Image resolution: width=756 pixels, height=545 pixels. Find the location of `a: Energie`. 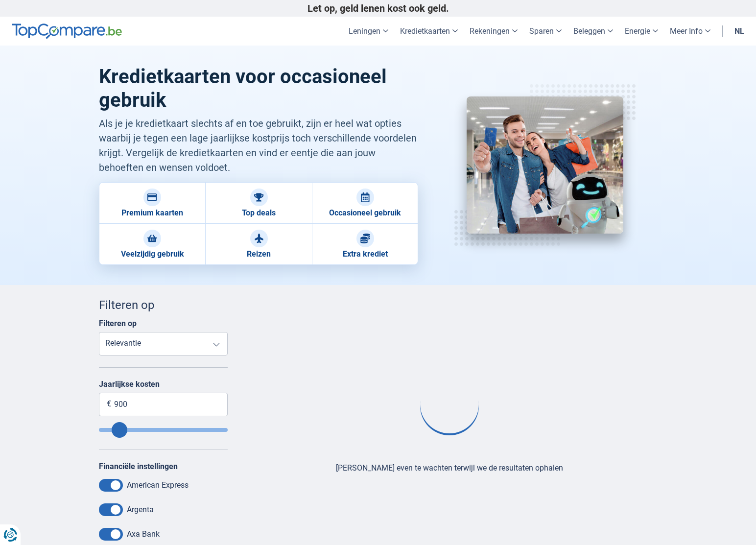

a: Energie is located at coordinates (641, 31).